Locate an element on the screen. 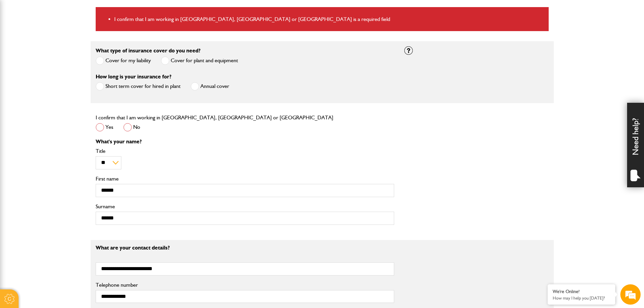 Image resolution: width=644 pixels, height=308 pixels. img: d_20077148190_company_1631870298795_20077148190 is located at coordinates (20, 42).